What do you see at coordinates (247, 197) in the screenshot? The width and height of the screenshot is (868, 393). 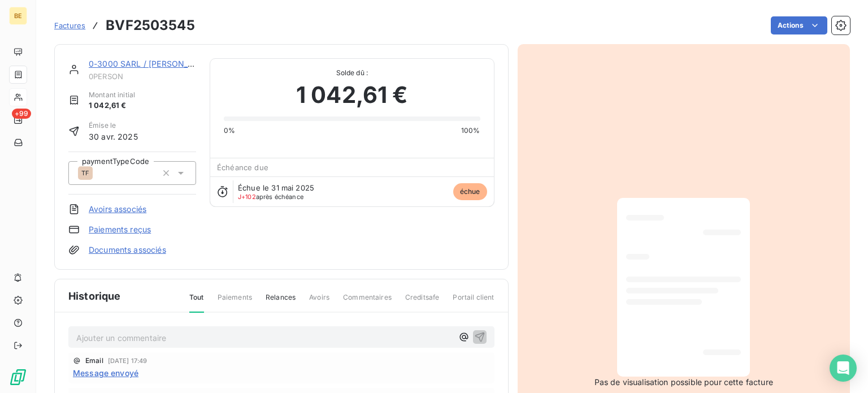 I see `span: J+102` at bounding box center [247, 197].